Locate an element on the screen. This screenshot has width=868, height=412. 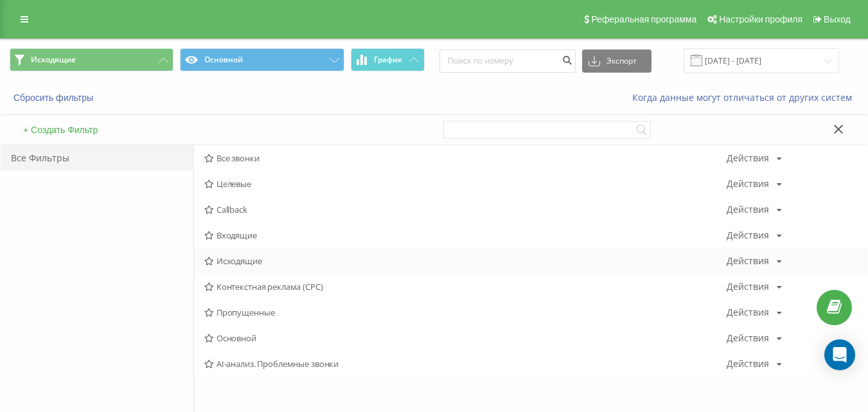
a: Когда данные могут отличаться от других систем is located at coordinates (745, 97).